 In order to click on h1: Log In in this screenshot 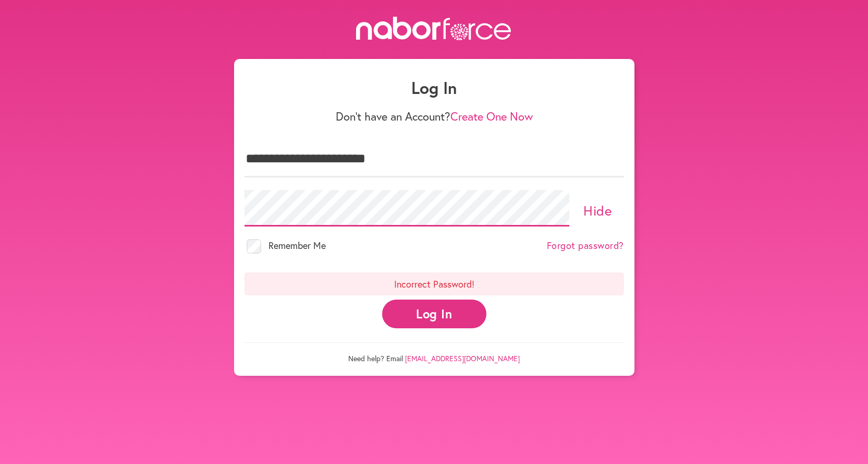, I will do `click(434, 87)`.